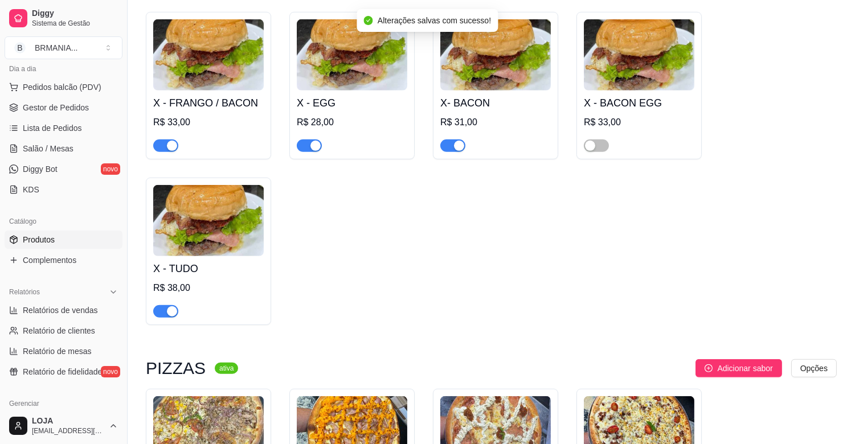  What do you see at coordinates (639, 103) in the screenshot?
I see `h4: X - BACON EGG` at bounding box center [639, 103].